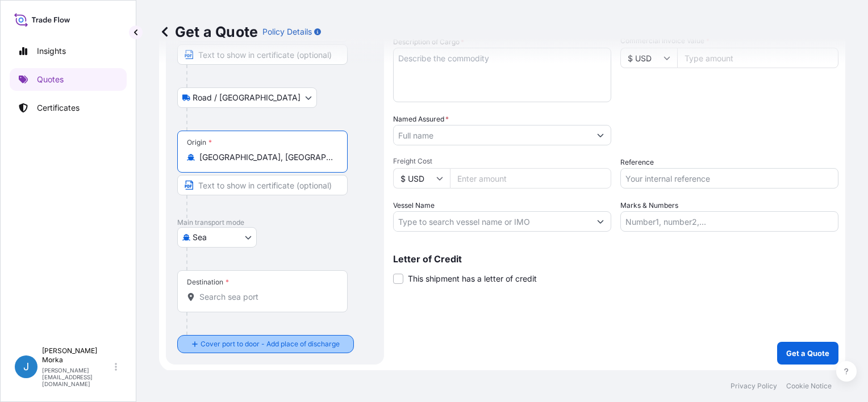 The width and height of the screenshot is (868, 402). What do you see at coordinates (68, 108) in the screenshot?
I see `a: Certificates` at bounding box center [68, 108].